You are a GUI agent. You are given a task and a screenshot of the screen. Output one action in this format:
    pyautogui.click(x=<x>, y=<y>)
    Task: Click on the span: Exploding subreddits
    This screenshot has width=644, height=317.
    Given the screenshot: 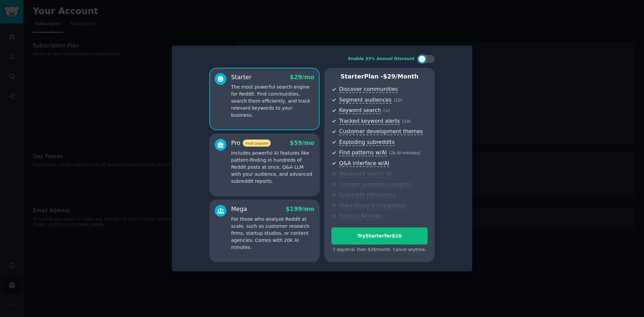 What is the action you would take?
    pyautogui.click(x=366, y=142)
    